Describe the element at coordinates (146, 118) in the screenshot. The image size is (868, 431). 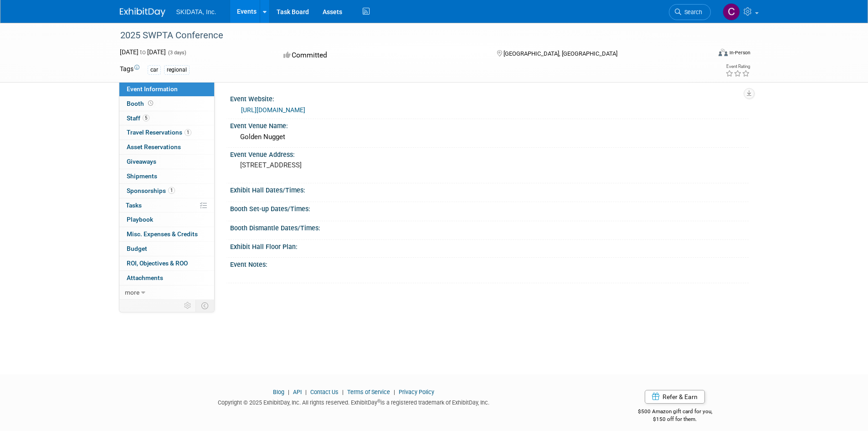
I see `span: 5` at that location.